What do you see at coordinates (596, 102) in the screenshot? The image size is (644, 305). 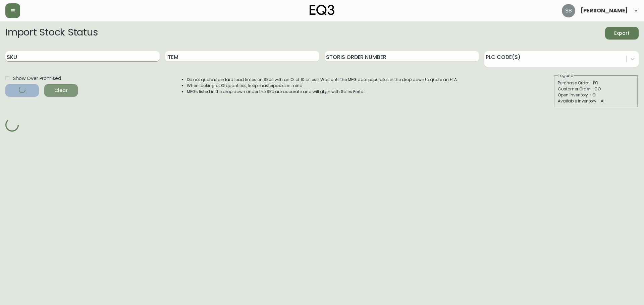 I see `div: Available Inventory - AI` at bounding box center [596, 102].